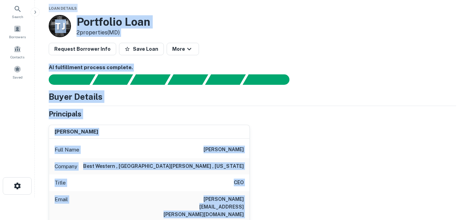 The image size is (470, 220). I want to click on button: Request Borrower Info, so click(82, 49).